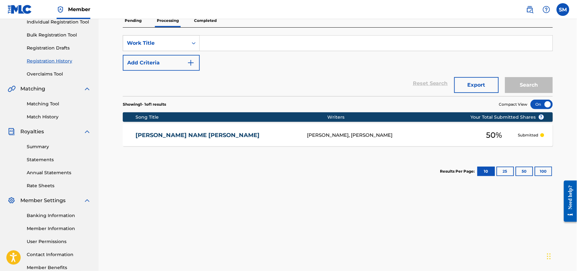  What do you see at coordinates (11, 201) in the screenshot?
I see `img: Member Settings` at bounding box center [11, 201].